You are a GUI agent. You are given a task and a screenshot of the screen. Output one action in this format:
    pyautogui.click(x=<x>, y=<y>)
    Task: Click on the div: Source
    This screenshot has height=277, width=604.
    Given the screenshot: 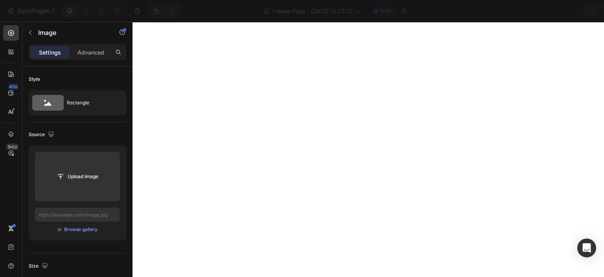 What is the action you would take?
    pyautogui.click(x=42, y=135)
    